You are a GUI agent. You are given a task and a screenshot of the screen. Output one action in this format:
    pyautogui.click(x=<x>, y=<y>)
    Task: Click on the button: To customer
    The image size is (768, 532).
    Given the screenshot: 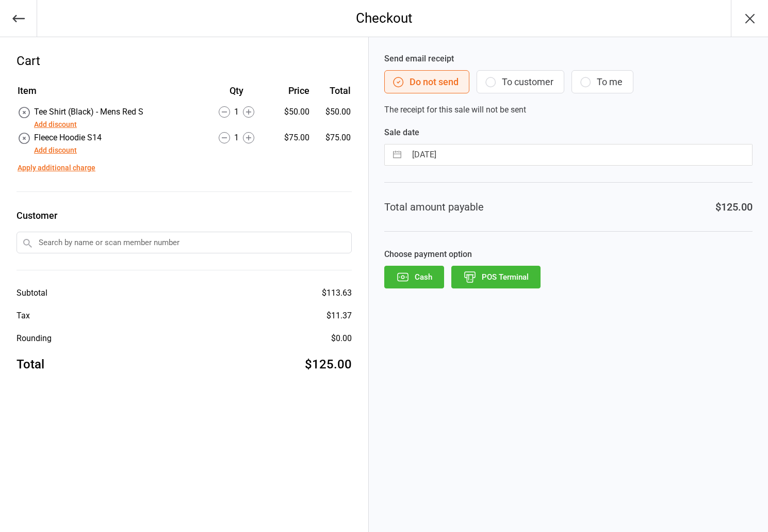 What is the action you would take?
    pyautogui.click(x=521, y=82)
    